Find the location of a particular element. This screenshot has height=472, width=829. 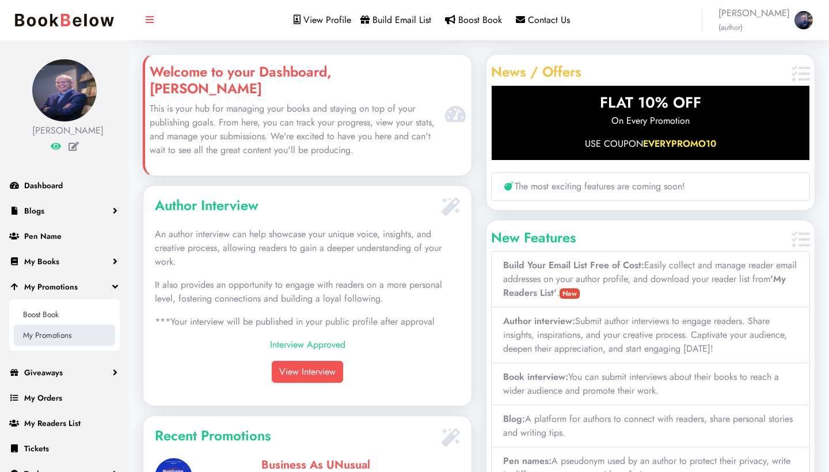

img: bookbelow.PNG is located at coordinates (64, 20).